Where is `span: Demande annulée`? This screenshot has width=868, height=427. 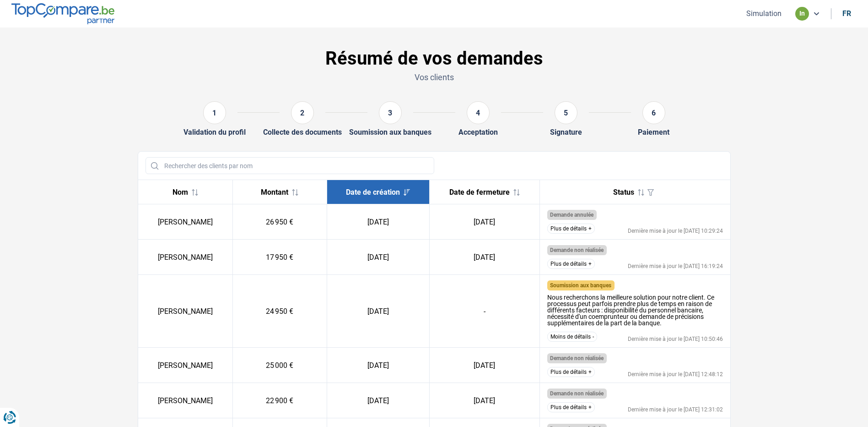
span: Demande annulée is located at coordinates (572, 215).